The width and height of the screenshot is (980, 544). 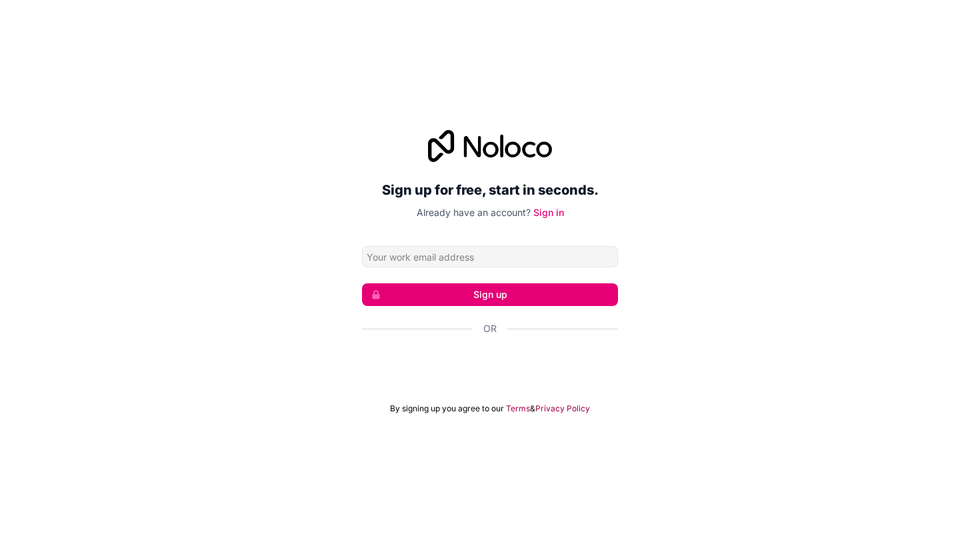 I want to click on h2: Sign up for free, start in seconds., so click(x=490, y=190).